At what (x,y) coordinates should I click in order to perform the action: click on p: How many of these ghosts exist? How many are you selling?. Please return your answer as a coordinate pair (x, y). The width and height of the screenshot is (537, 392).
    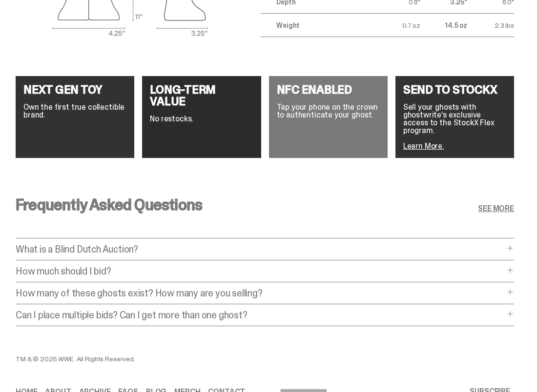
    Looking at the image, I should click on (260, 293).